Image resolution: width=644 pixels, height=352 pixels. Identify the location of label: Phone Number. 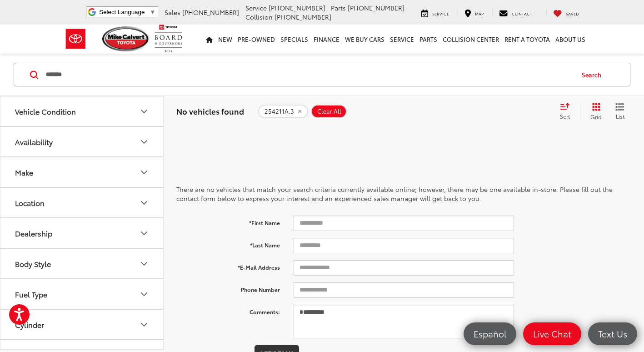
(229, 288).